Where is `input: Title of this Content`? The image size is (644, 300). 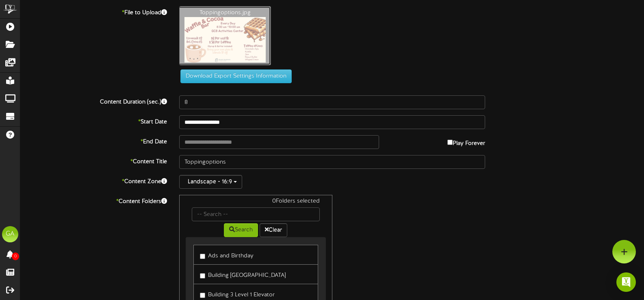 input: Title of this Content is located at coordinates (332, 162).